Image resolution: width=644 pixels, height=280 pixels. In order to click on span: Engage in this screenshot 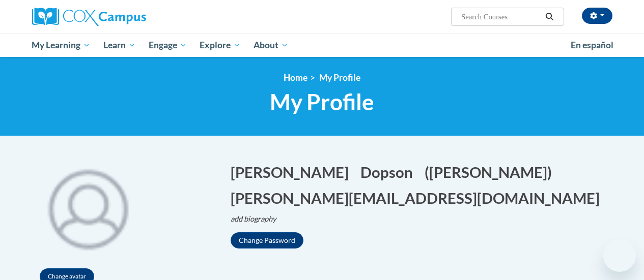, I will do `click(167, 45)`.